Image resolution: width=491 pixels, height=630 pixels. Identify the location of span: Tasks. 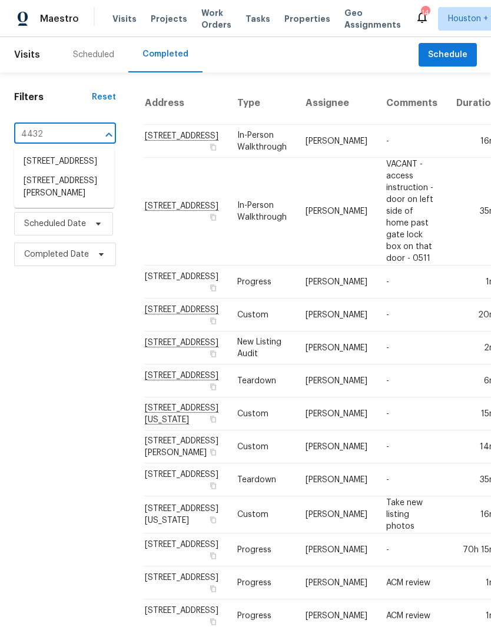
(258, 19).